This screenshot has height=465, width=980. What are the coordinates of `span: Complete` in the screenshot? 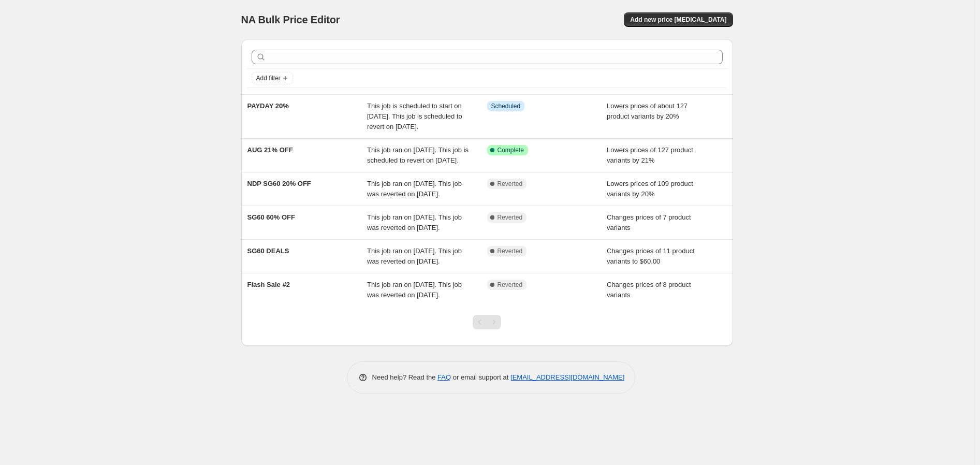 It's located at (510, 150).